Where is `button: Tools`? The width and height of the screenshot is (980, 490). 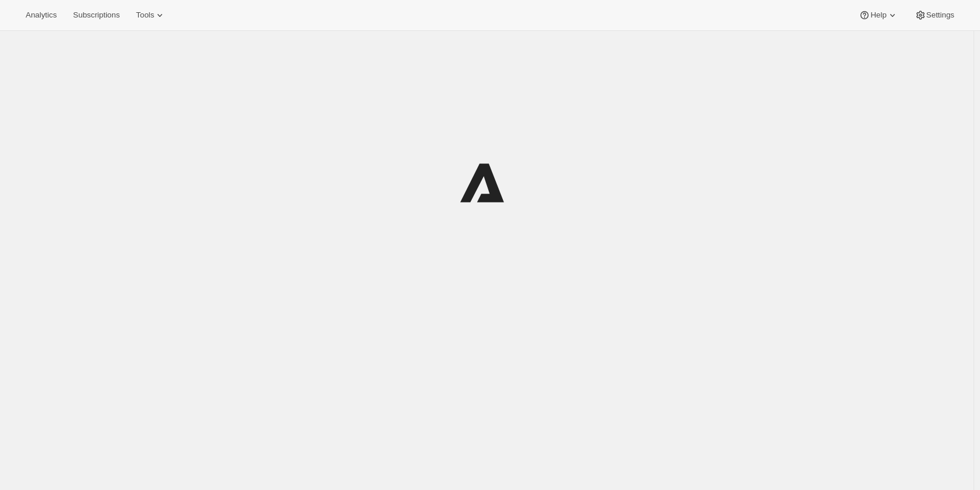
button: Tools is located at coordinates (151, 15).